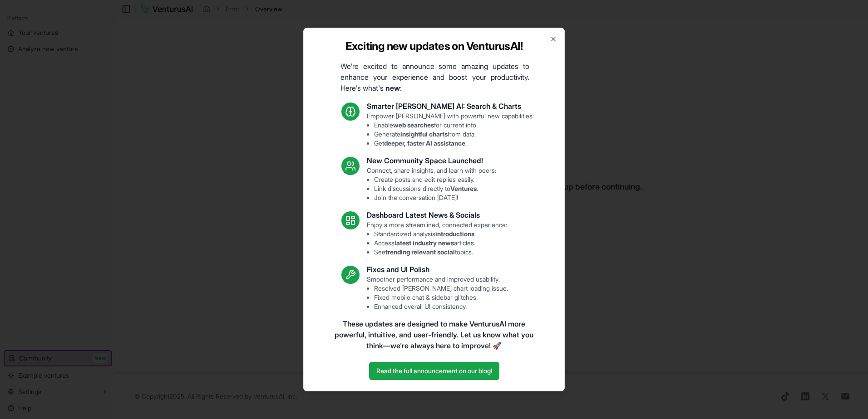 The image size is (868, 419). What do you see at coordinates (425, 143) in the screenshot?
I see `strong: deeper, faster AI assistance` at bounding box center [425, 143].